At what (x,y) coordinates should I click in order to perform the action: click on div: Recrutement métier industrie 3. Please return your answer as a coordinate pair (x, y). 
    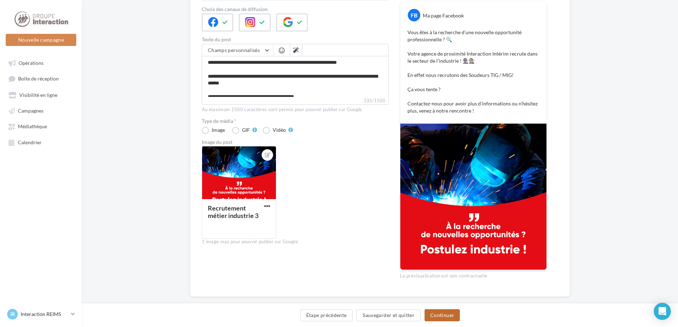
    Looking at the image, I should click on (233, 212).